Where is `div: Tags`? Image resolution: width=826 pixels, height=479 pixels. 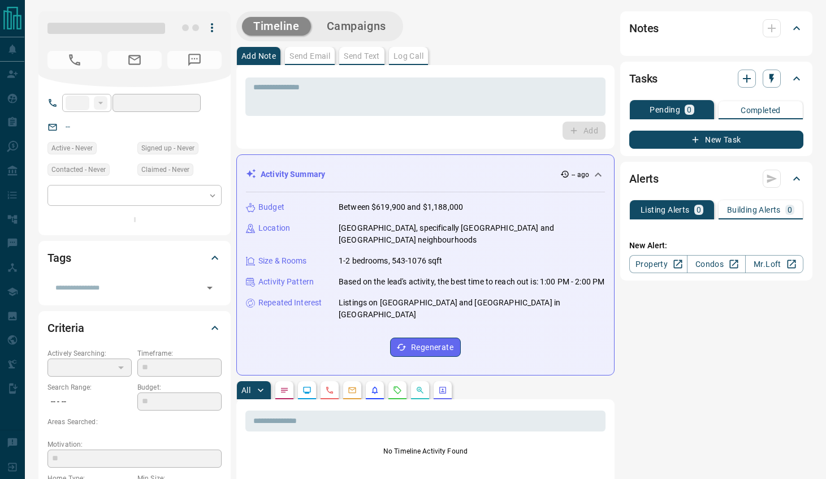 div: Tags is located at coordinates (135, 258).